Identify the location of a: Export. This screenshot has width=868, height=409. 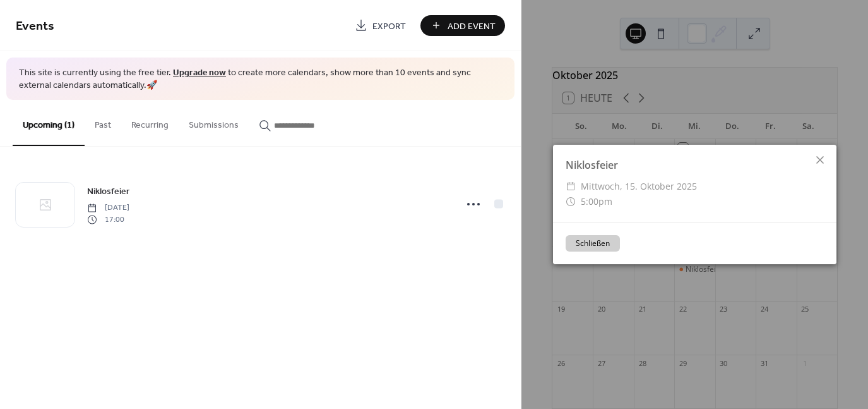
(380, 25).